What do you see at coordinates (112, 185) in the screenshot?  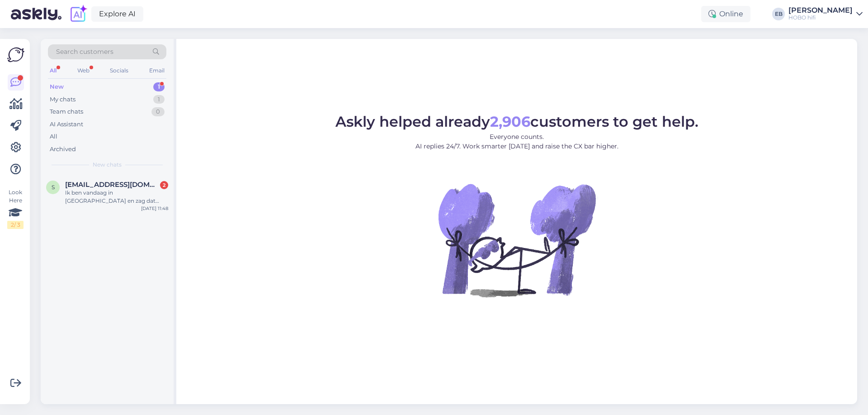 I see `span: scholmae@gmail.com` at bounding box center [112, 185].